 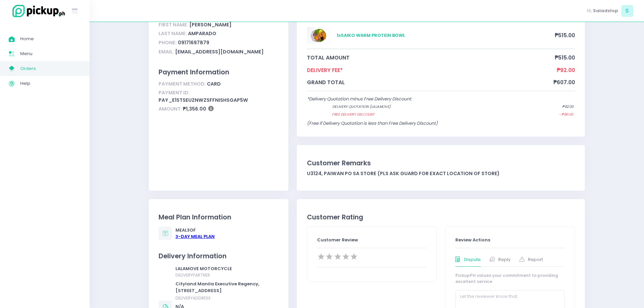 I want to click on span: delivery partner, so click(x=193, y=275).